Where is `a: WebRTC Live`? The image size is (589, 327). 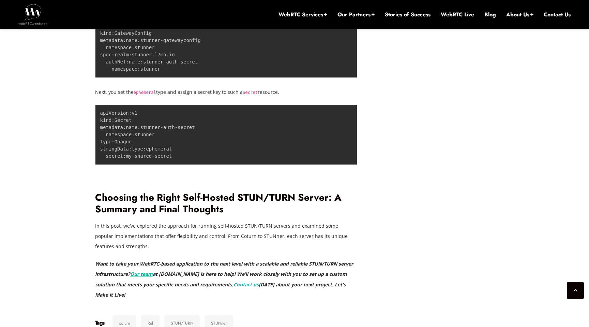 a: WebRTC Live is located at coordinates (458, 15).